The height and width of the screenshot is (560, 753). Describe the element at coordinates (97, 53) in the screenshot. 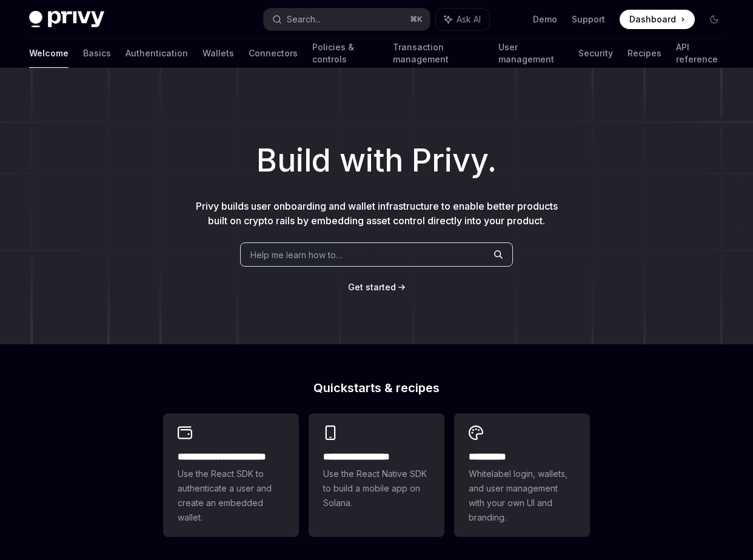

I see `a: Basics` at that location.